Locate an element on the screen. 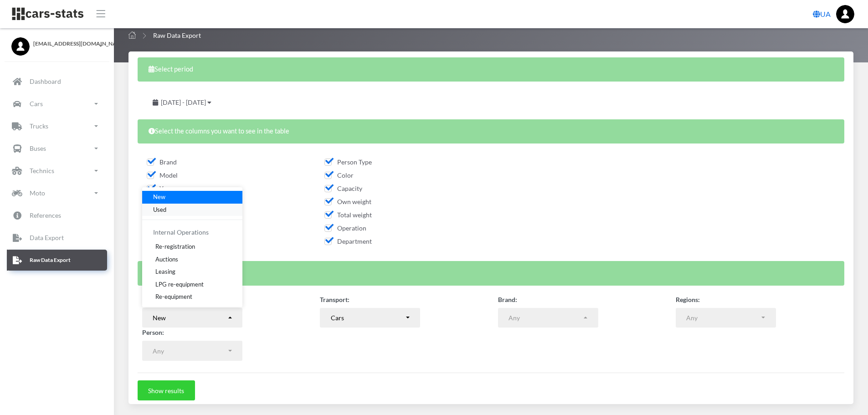 The height and width of the screenshot is (415, 868). span: Department is located at coordinates (348, 241).